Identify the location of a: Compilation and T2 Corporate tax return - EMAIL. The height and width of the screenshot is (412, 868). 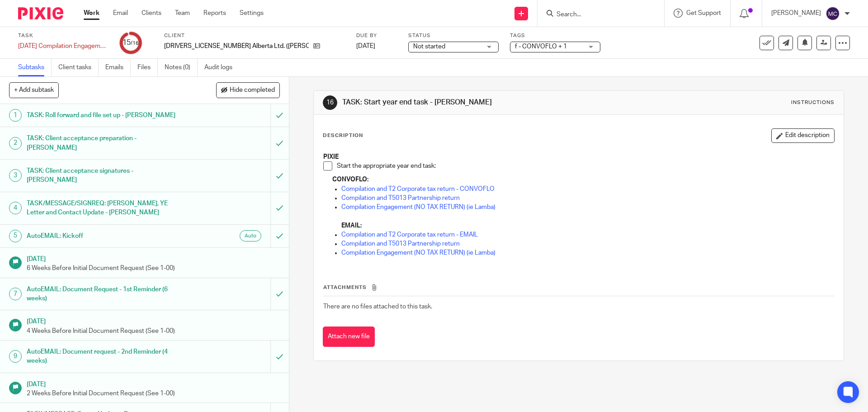
(410, 234).